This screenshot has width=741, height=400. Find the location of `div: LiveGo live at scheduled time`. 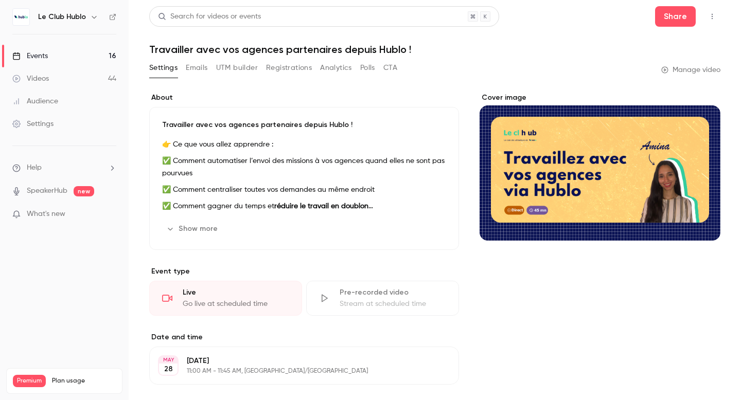

div: LiveGo live at scheduled time is located at coordinates (225, 299).